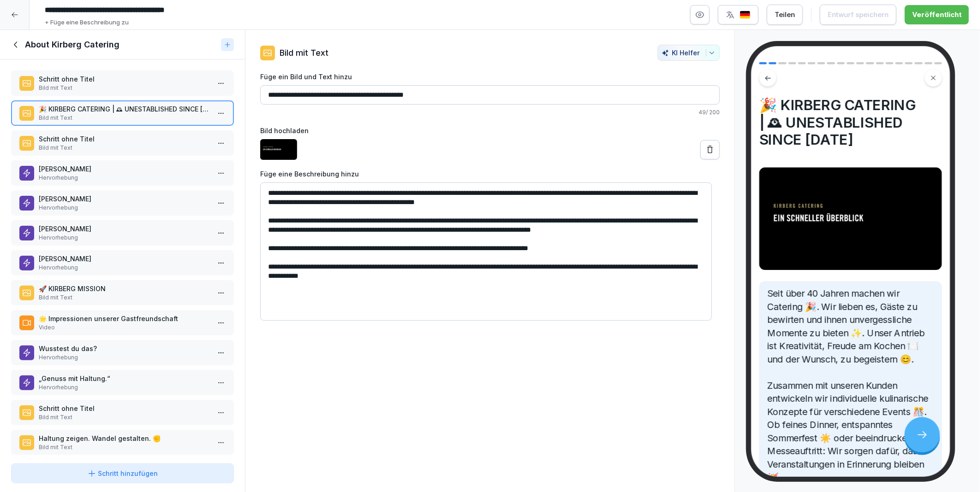  I want to click on p: + Füge eine Beschreibung zu, so click(87, 23).